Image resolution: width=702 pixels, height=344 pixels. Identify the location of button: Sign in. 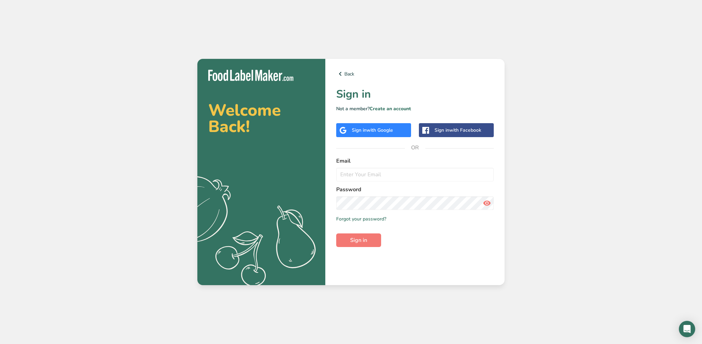
(359, 240).